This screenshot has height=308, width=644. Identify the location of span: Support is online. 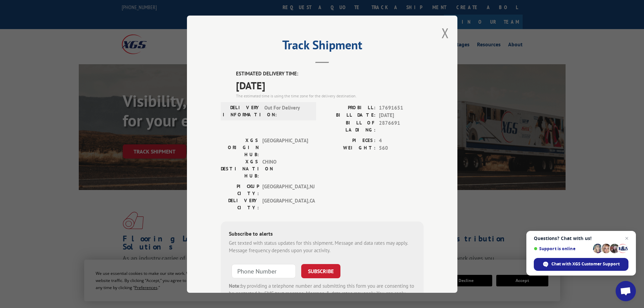
(562, 249).